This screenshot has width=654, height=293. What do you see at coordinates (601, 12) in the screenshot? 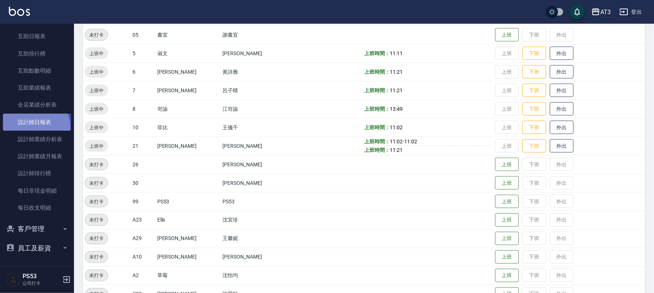
I see `button: AT3` at bounding box center [601, 12].